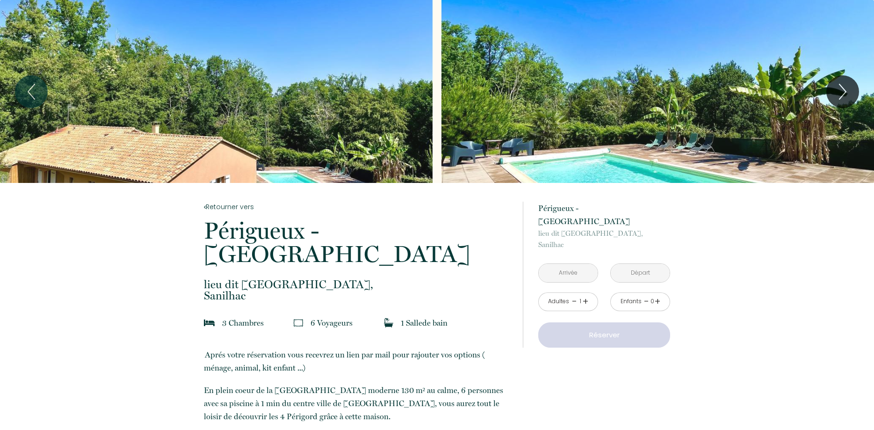  I want to click on div: Adultes, so click(558, 301).